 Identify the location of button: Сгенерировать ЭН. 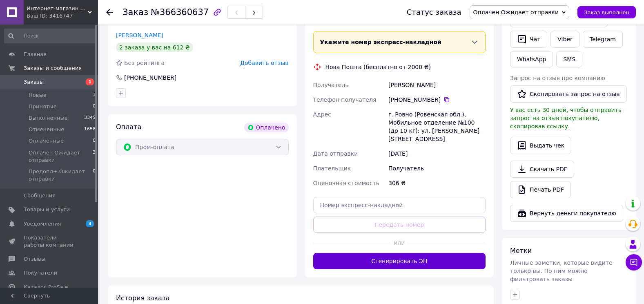
(400, 261).